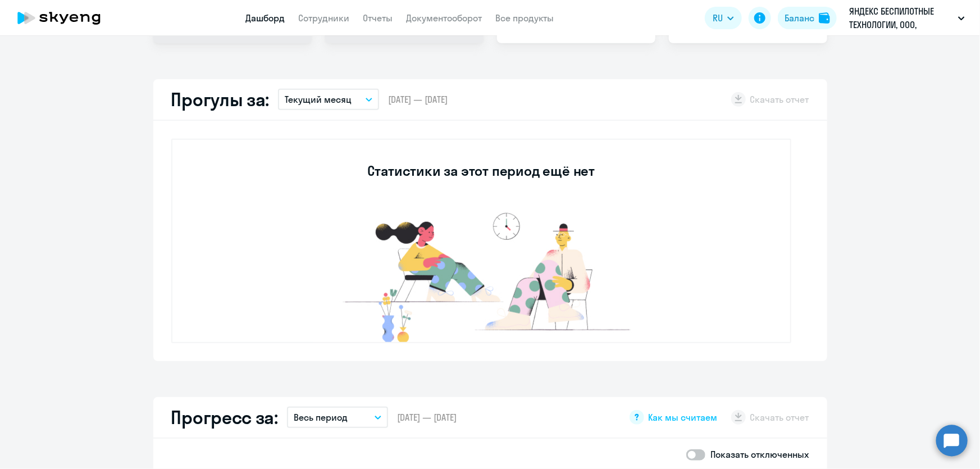  What do you see at coordinates (337, 418) in the screenshot?
I see `button: Весь период` at bounding box center [337, 418].